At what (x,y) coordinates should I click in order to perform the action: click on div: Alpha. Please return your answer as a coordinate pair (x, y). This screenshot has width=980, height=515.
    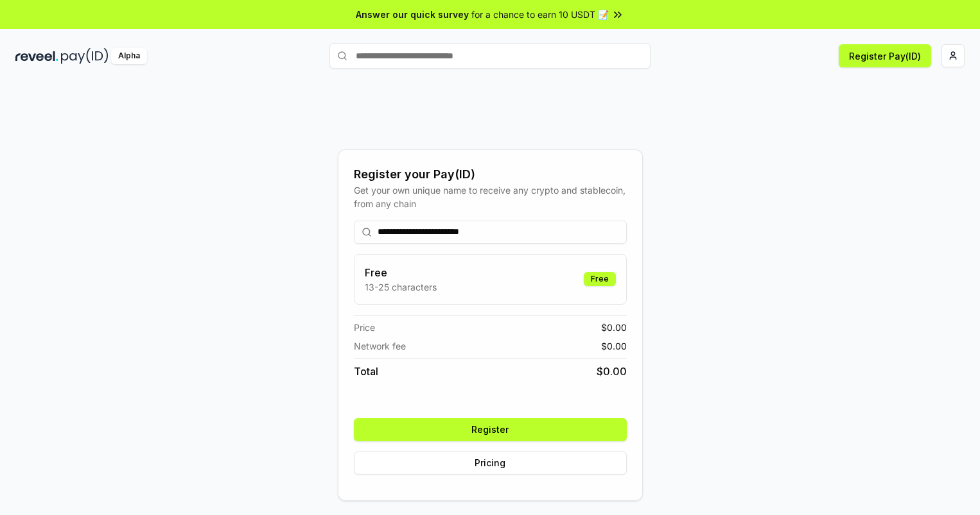
    Looking at the image, I should click on (129, 56).